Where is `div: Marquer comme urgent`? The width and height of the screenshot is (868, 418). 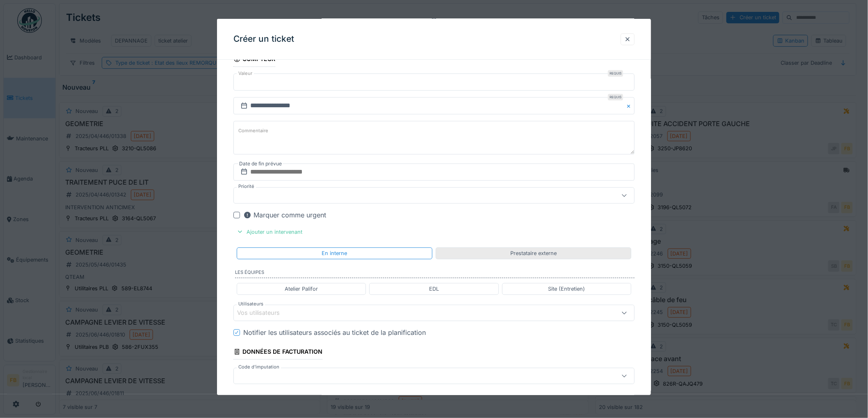 div: Marquer comme urgent is located at coordinates (284, 216).